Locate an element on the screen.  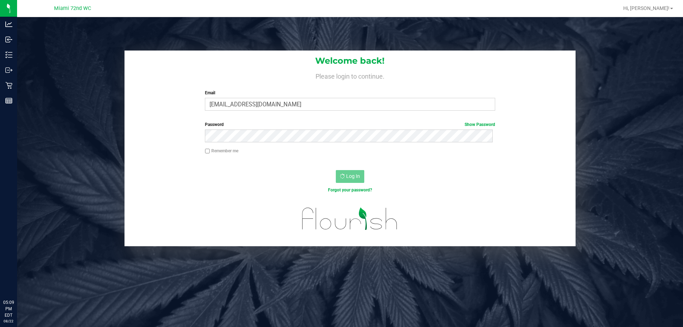
inline-svg: Outbound is located at coordinates (9, 70).